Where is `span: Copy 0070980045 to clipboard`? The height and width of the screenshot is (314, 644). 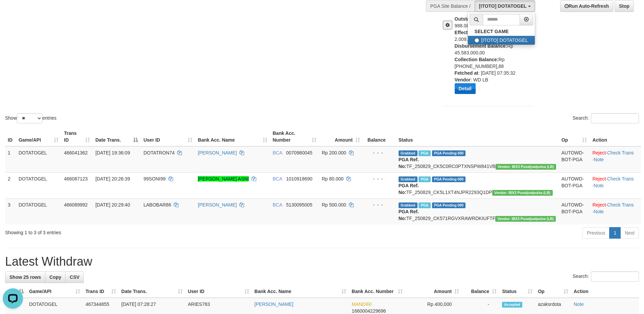
span: Copy 0070980045 to clipboard is located at coordinates (299, 152).